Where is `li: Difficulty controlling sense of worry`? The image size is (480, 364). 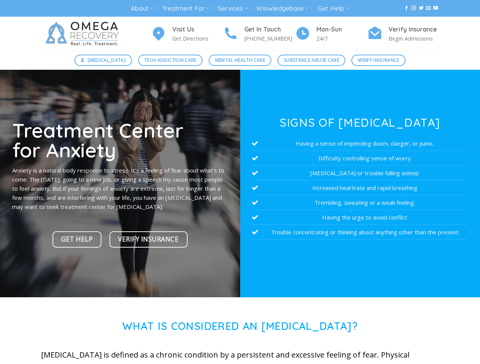 li: Difficulty controlling sense of worry is located at coordinates (359, 158).